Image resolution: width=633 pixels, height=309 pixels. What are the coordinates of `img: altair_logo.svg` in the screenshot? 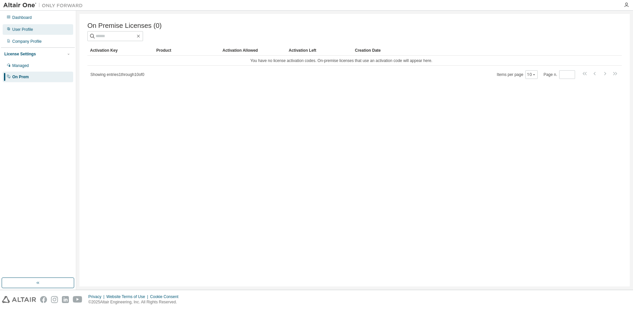 It's located at (19, 299).